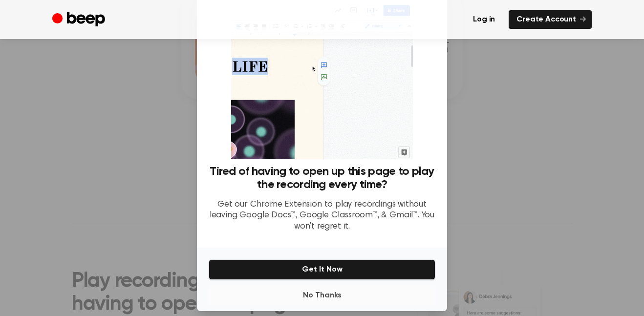 This screenshot has width=644, height=316. Describe the element at coordinates (79, 19) in the screenshot. I see `a: Beep` at that location.